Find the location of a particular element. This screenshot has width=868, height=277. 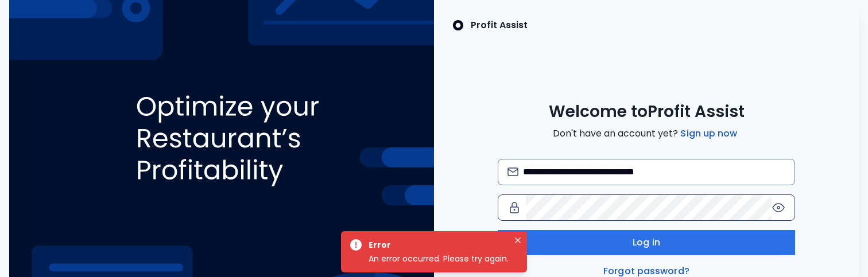

div: Error is located at coordinates (436, 245).